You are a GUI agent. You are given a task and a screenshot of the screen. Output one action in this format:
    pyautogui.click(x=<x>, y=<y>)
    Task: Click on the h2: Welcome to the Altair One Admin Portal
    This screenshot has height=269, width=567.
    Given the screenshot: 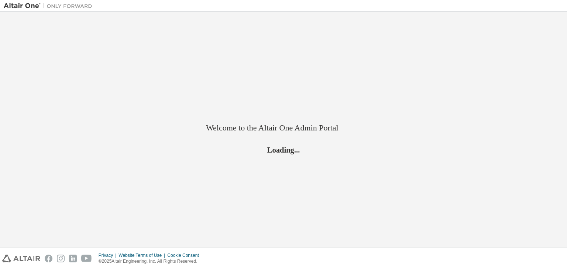 What is the action you would take?
    pyautogui.click(x=283, y=128)
    